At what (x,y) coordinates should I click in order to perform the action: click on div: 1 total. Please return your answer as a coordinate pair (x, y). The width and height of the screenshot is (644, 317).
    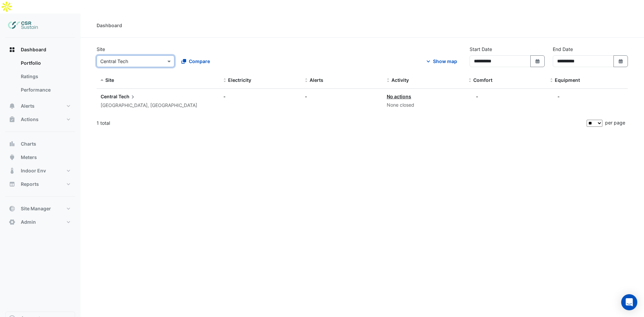
    Looking at the image, I should click on (341, 123).